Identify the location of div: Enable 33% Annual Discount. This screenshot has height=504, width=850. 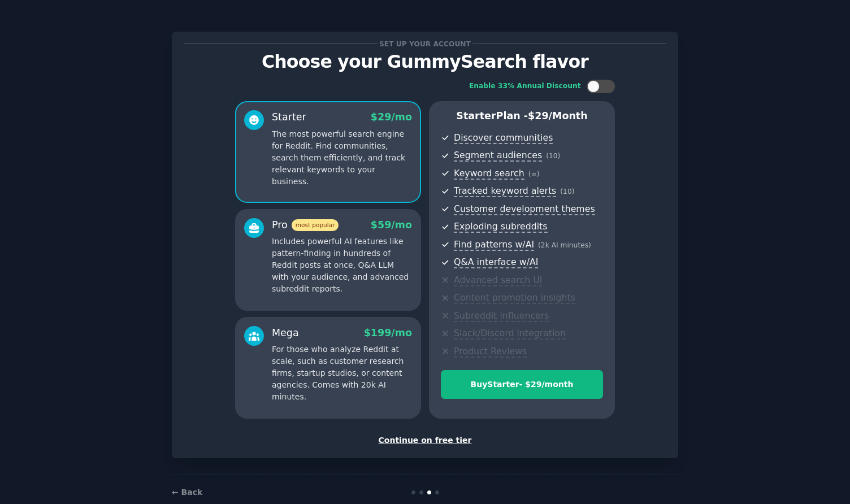
(525, 86).